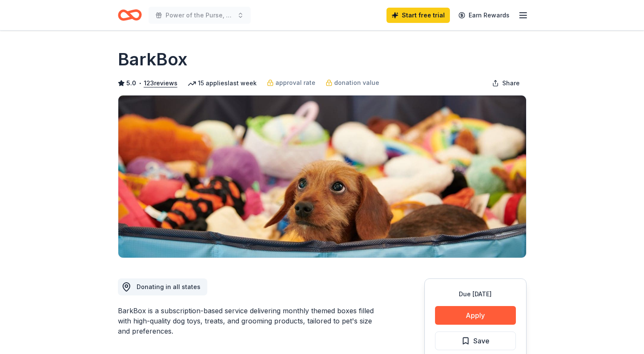 This screenshot has height=354, width=644. I want to click on span: 5.0, so click(131, 84).